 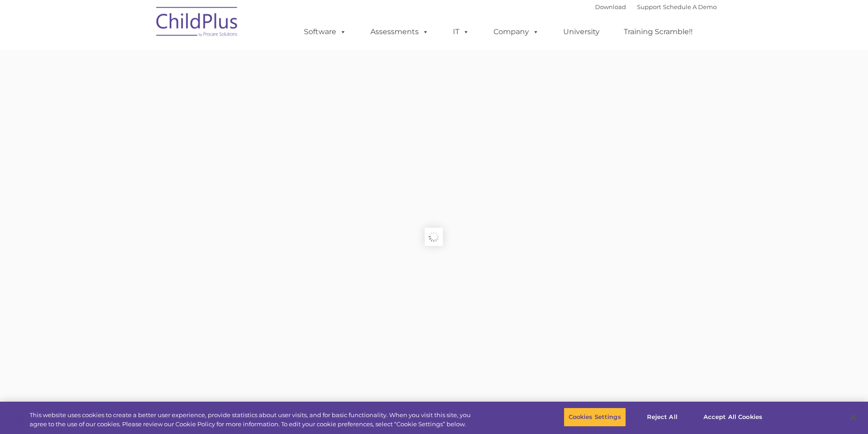 What do you see at coordinates (325, 32) in the screenshot?
I see `a: Software` at bounding box center [325, 32].